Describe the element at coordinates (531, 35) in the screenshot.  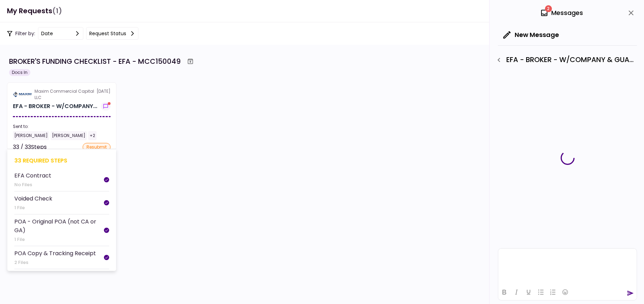
I see `button: New Message` at that location.